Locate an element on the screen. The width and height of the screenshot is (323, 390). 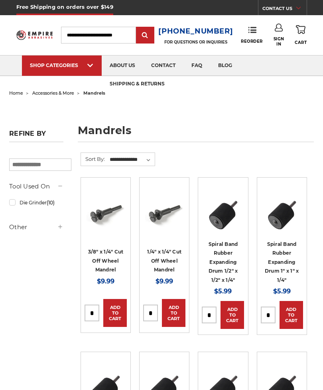
img: BHA's 1 inch x 1 inch rubber drum bottom profile, for reliable spiral band attachment. is located at coordinates (282, 214).